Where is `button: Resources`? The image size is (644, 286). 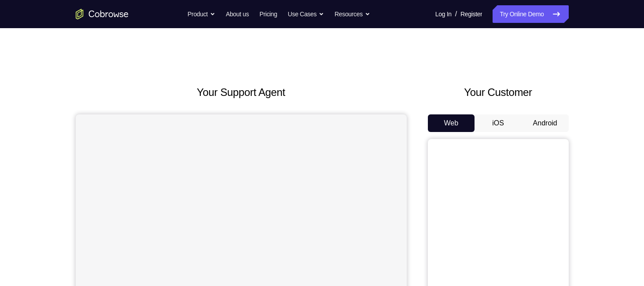 button: Resources is located at coordinates (352, 14).